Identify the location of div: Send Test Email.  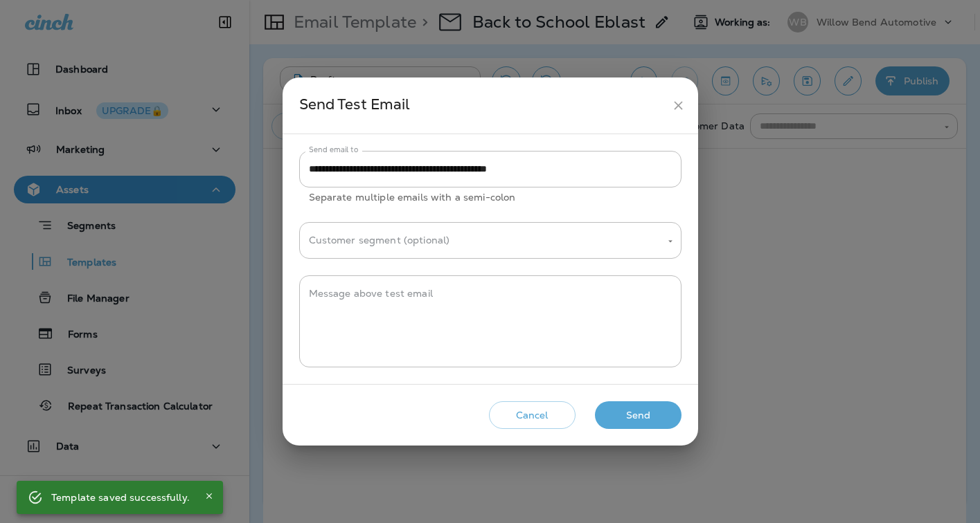
(482, 105).